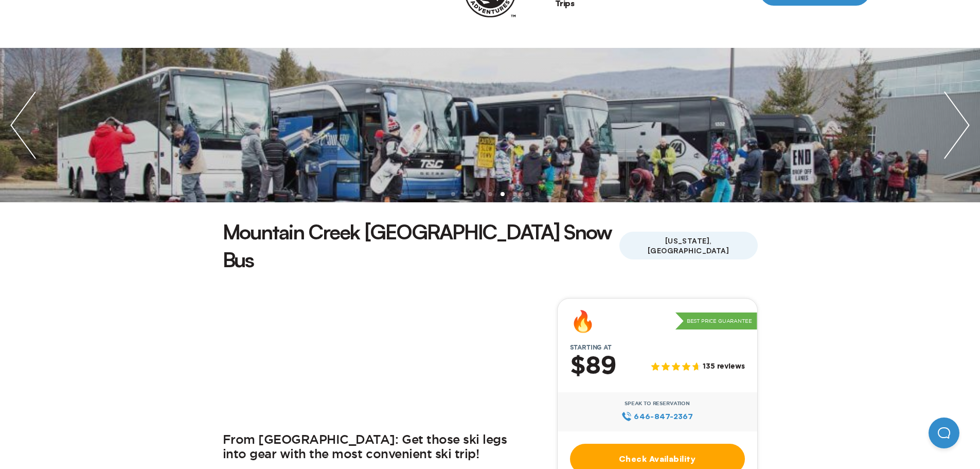  What do you see at coordinates (724, 367) in the screenshot?
I see `span: 135 reviews` at bounding box center [724, 367].